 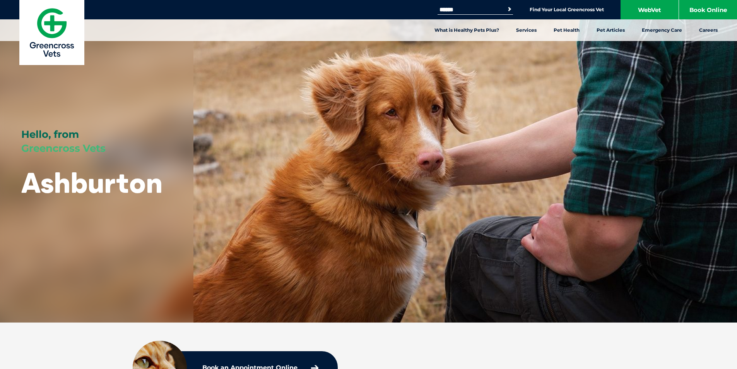 What do you see at coordinates (611, 30) in the screenshot?
I see `a: Pet Articles` at bounding box center [611, 30].